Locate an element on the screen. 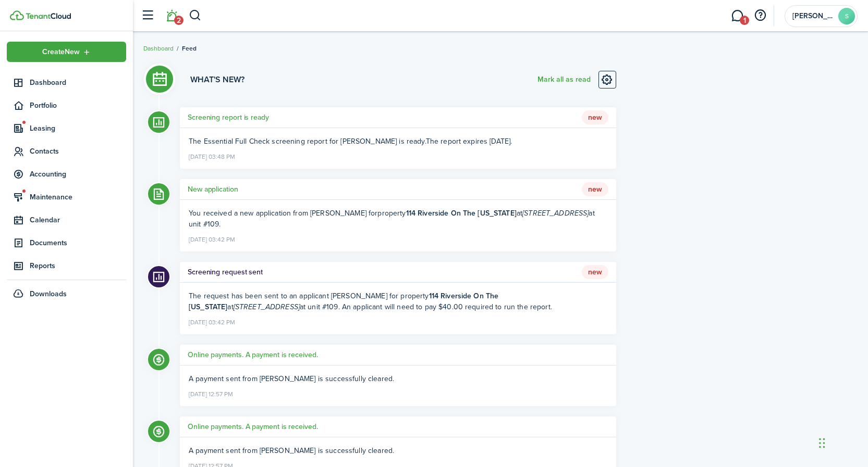 The width and height of the screenshot is (868, 467). div: Chat Widget is located at coordinates (842, 442).